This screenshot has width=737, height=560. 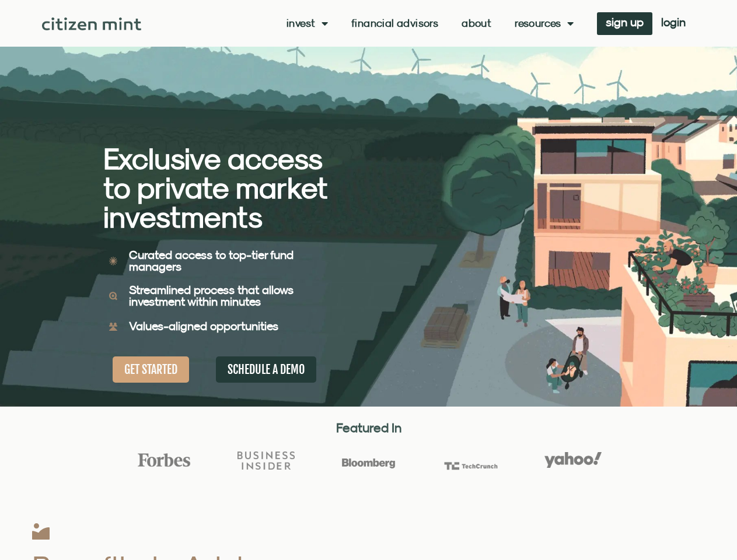 What do you see at coordinates (211, 295) in the screenshot?
I see `b: Streamlined process that allows investment within minutes` at bounding box center [211, 295].